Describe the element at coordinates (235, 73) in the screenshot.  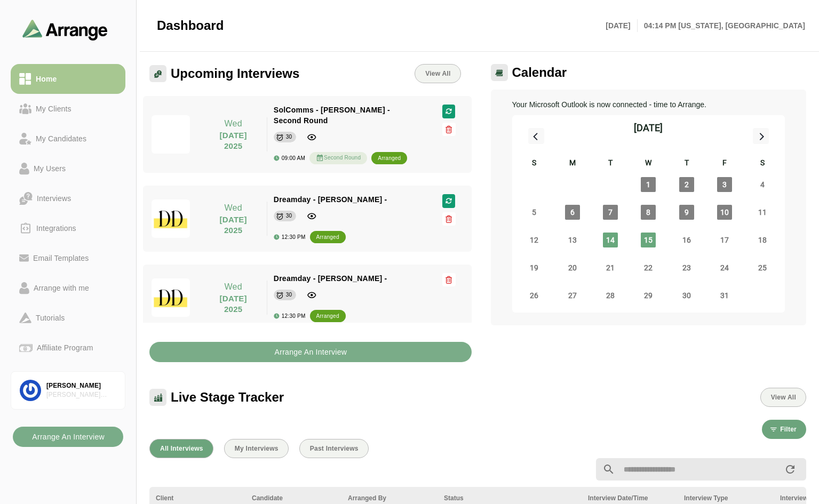
I see `span: Upcoming Interviews` at that location.